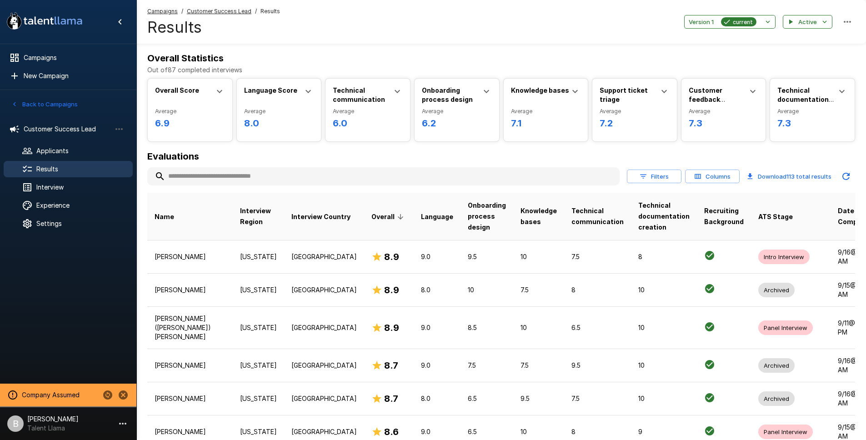 This screenshot has width=866, height=440. What do you see at coordinates (487, 399) in the screenshot?
I see `p: 6.5` at bounding box center [487, 399].